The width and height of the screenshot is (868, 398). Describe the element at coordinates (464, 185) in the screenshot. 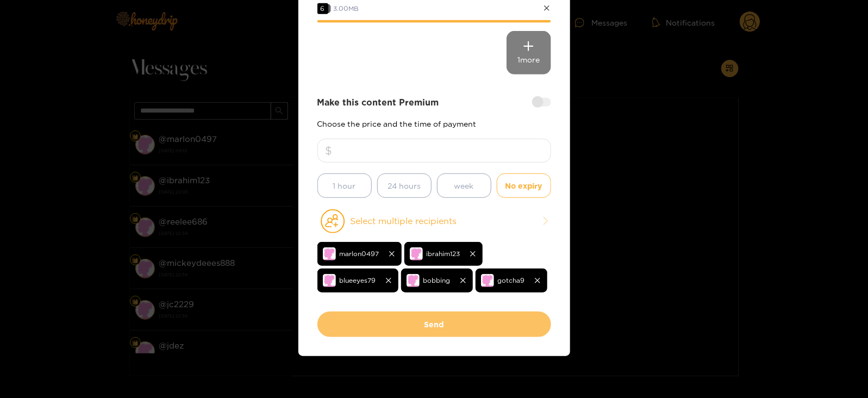

I see `span: week` at that location.